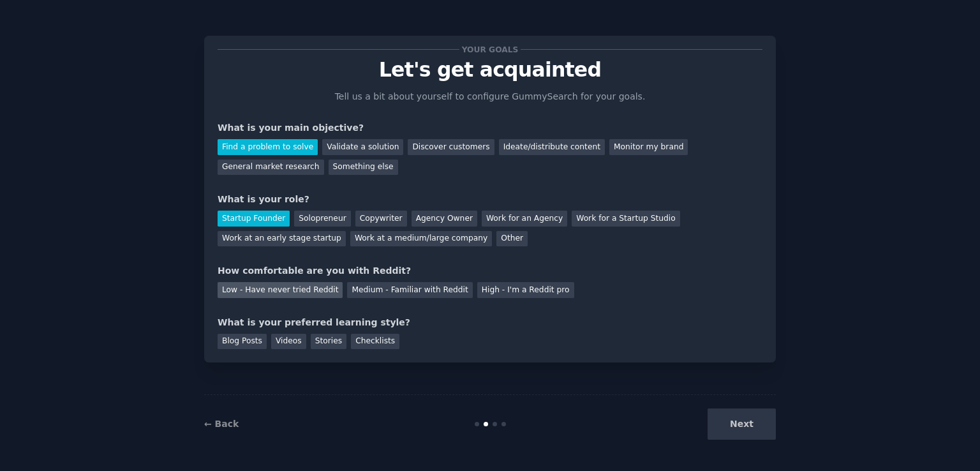 Image resolution: width=980 pixels, height=471 pixels. What do you see at coordinates (450, 147) in the screenshot?
I see `div: Discover customers` at bounding box center [450, 147].